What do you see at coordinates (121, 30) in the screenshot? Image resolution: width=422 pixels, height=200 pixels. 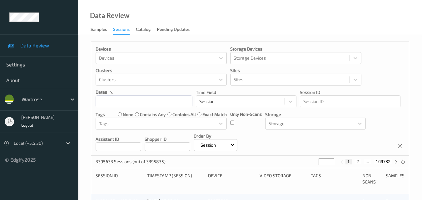 I see `div: Sessions` at bounding box center [121, 30].